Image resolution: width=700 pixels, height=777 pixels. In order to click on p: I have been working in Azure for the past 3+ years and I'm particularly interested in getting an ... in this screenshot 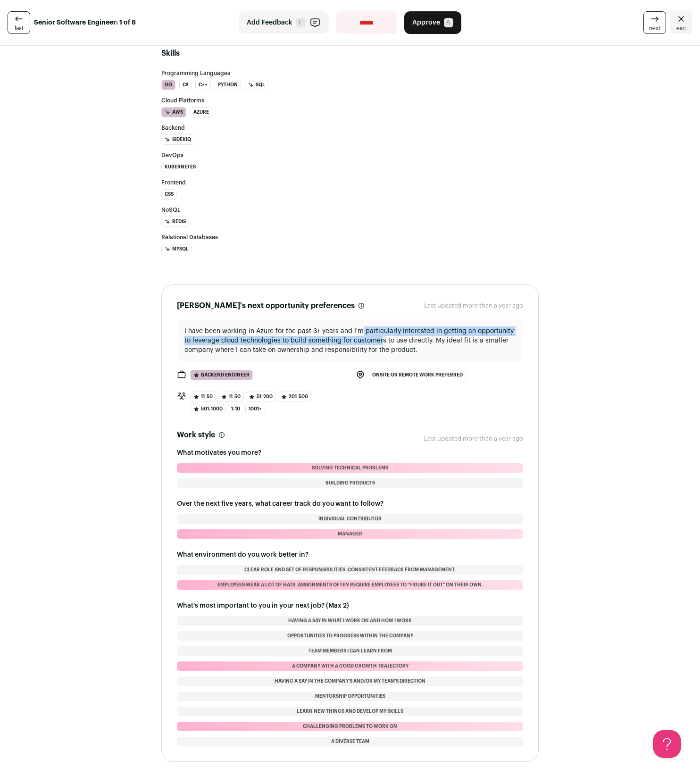, I will do `click(350, 341)`.